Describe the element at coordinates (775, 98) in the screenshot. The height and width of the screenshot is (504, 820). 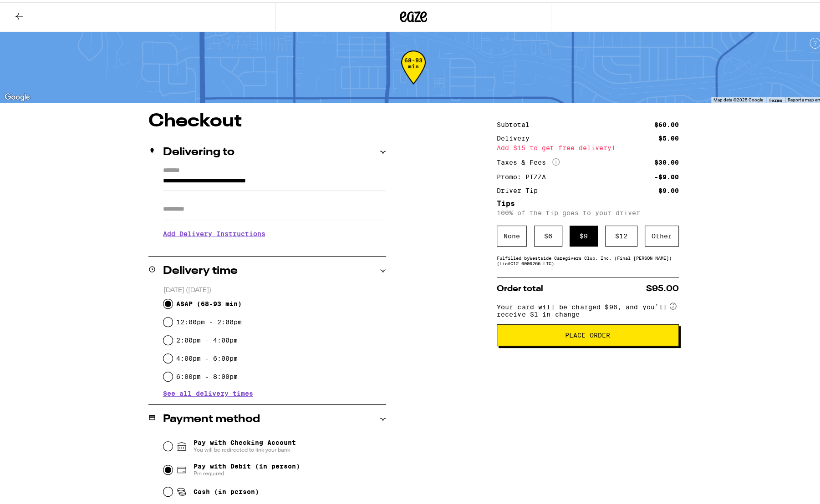
I see `a: Terms` at that location.